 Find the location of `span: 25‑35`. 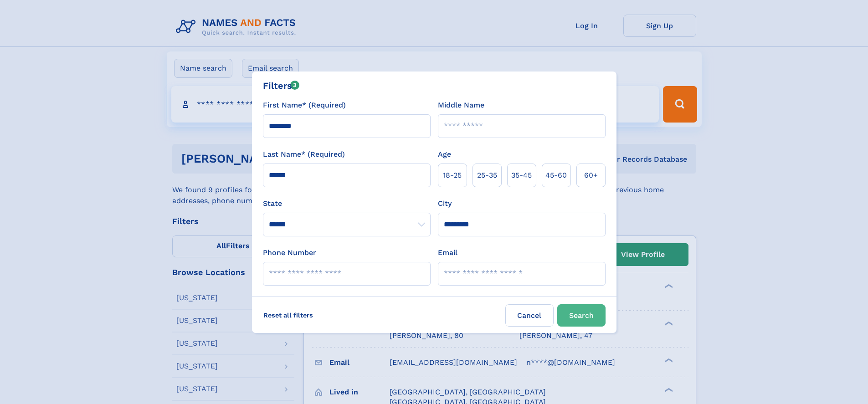

span: 25‑35 is located at coordinates (487, 176).